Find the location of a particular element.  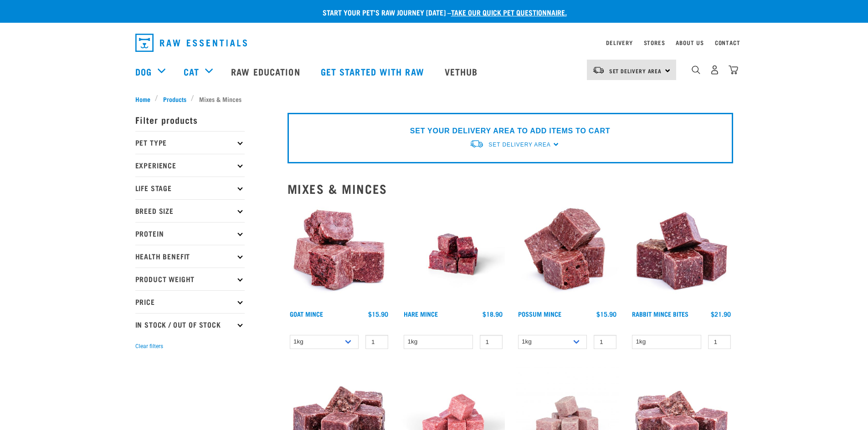

img: Whole Minced Rabbit Cubes 01 is located at coordinates (681, 255).